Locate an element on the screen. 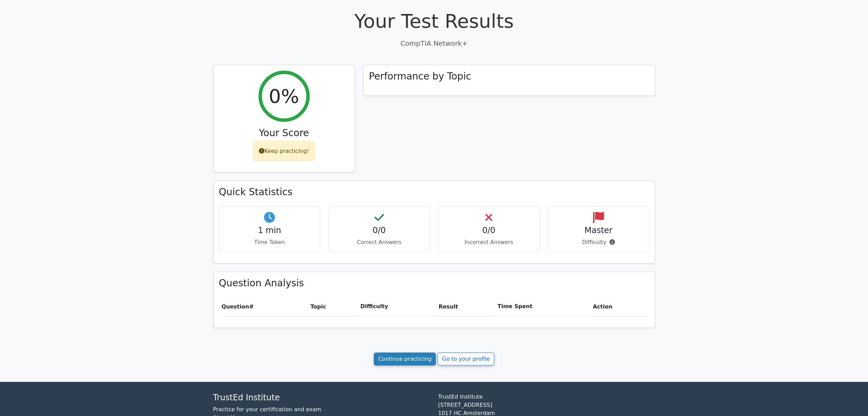  h4: Master is located at coordinates (599, 231).